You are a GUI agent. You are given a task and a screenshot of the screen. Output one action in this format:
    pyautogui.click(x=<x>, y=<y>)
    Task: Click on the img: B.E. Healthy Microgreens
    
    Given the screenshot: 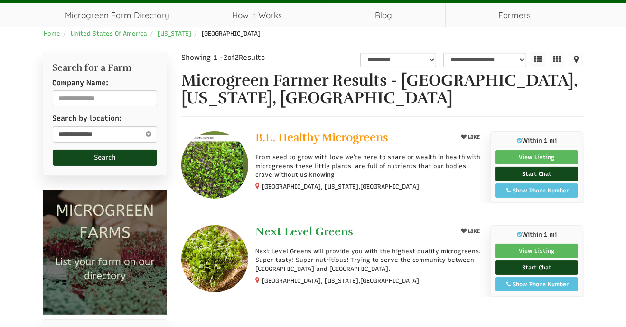 What is the action you would take?
    pyautogui.click(x=215, y=164)
    